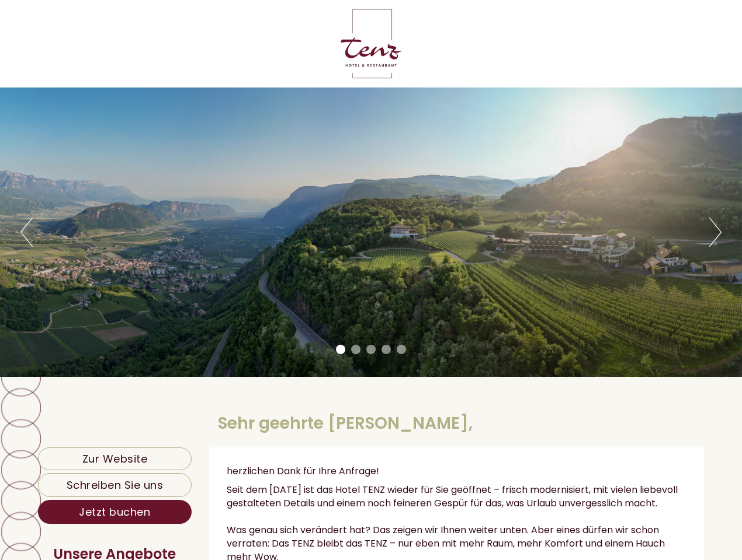  Describe the element at coordinates (26, 232) in the screenshot. I see `button: Previous` at that location.